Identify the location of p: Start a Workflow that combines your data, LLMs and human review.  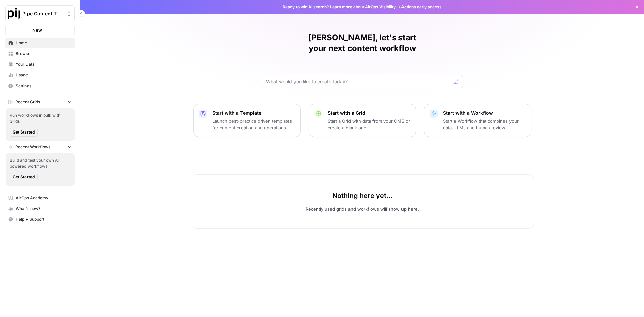
(485, 124).